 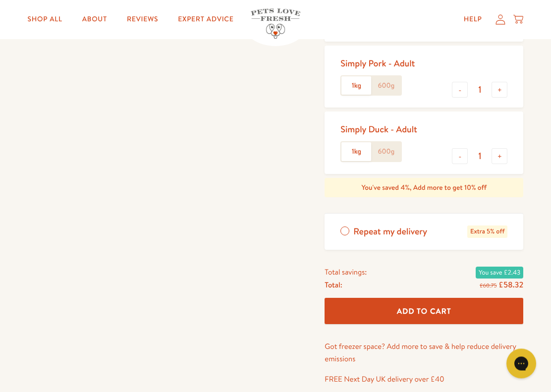 I want to click on span: You save £2.43, so click(x=500, y=273).